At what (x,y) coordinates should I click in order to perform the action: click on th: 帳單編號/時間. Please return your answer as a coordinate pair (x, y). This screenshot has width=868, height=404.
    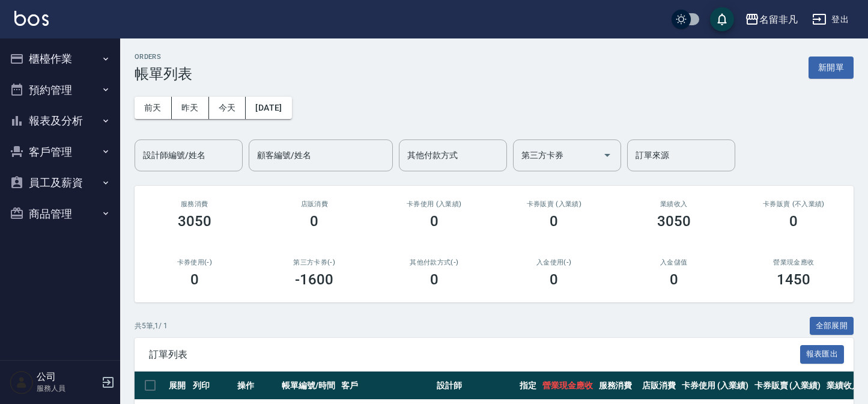
    Looking at the image, I should click on (308, 385).